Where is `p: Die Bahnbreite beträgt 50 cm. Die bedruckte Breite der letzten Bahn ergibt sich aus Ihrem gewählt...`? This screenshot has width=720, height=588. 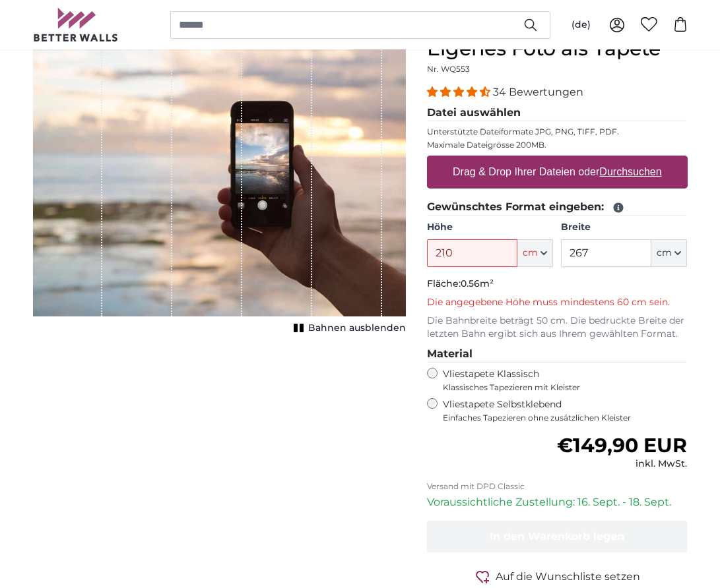 p: Die Bahnbreite beträgt 50 cm. Die bedruckte Breite der letzten Bahn ergibt sich aus Ihrem gewählt... is located at coordinates (556, 328).